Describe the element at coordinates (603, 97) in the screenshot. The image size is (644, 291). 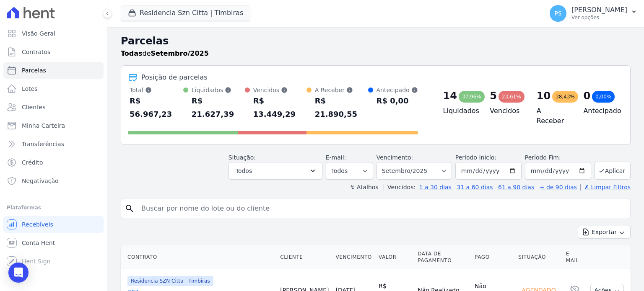
I see `div: 0,00%` at that location.